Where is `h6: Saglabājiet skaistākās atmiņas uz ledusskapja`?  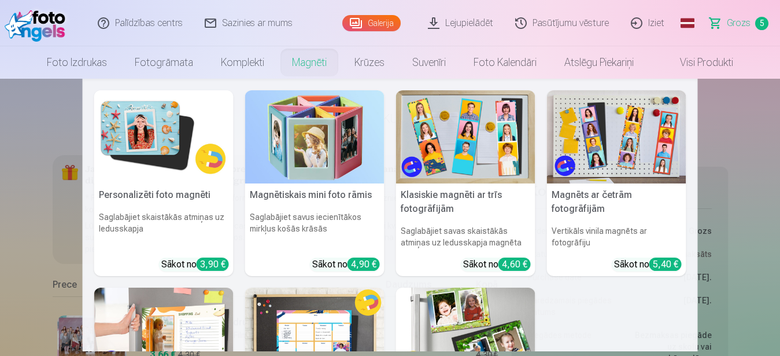
h6: Saglabājiet skaistākās atmiņas uz ledusskapja is located at coordinates (164, 230).